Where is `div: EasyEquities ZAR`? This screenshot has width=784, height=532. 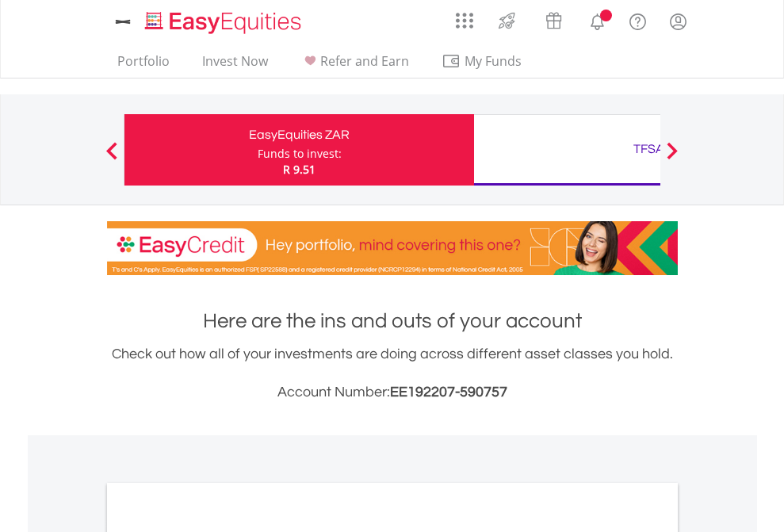
div: EasyEquities ZAR is located at coordinates (299, 135).